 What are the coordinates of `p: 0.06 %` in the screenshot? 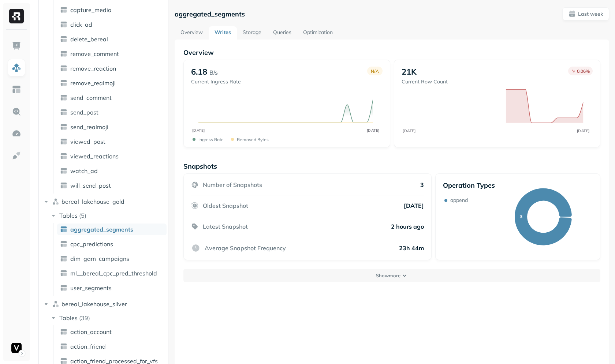 It's located at (583, 71).